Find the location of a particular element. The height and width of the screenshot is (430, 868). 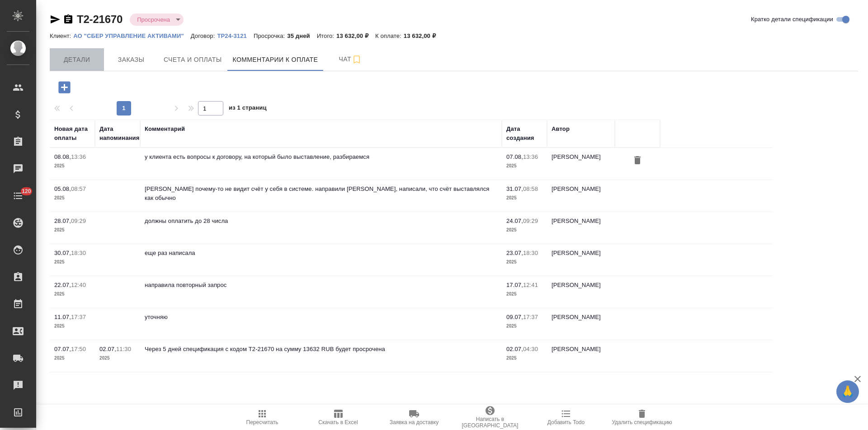

button: Скопировать ссылку is located at coordinates (68, 20).